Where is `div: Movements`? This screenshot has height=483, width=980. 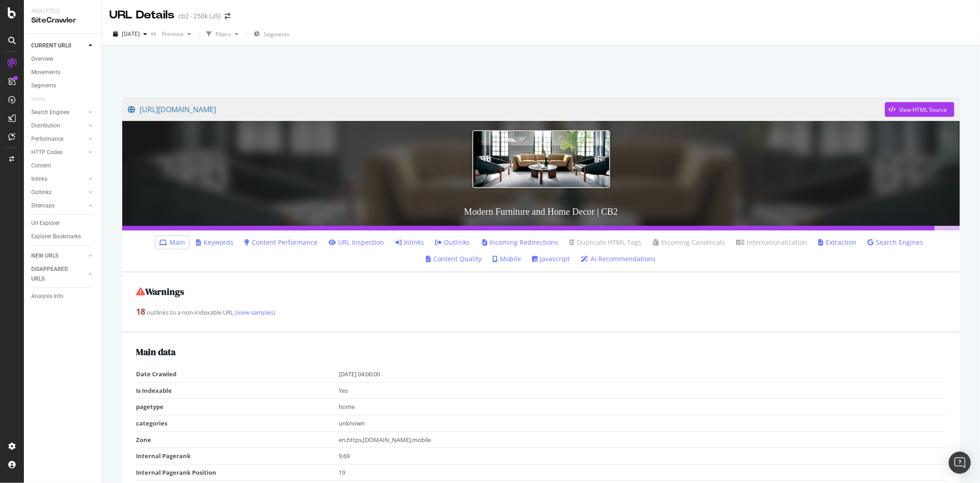
div: Movements is located at coordinates (45, 72).